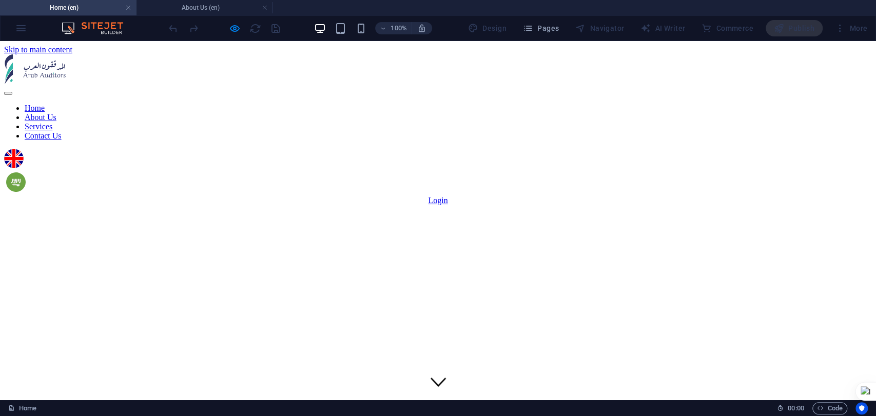 This screenshot has width=876, height=416. I want to click on i: On resize automatically adjust zoom level to fit chosen device., so click(422, 28).